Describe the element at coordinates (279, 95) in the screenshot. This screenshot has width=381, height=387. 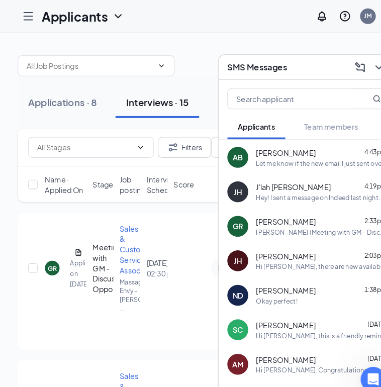
I see `input: Search applicant` at that location.